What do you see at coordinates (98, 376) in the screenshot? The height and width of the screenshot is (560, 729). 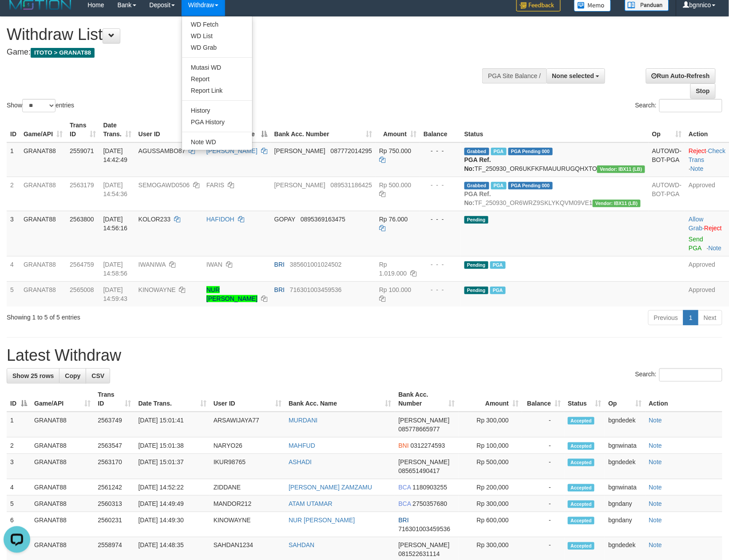 I see `a: CSV` at bounding box center [98, 376].